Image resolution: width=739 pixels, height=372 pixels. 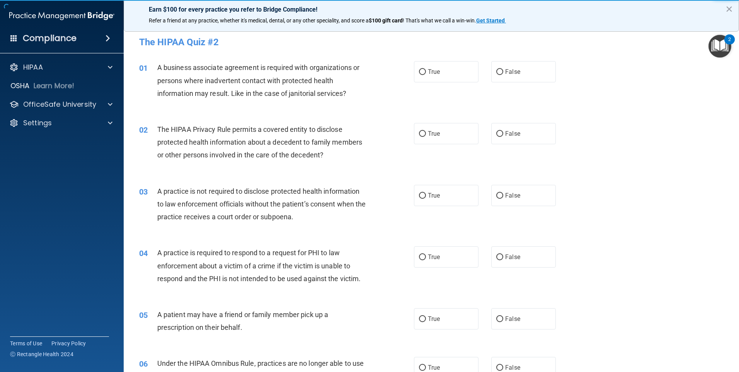 What do you see at coordinates (143, 315) in the screenshot?
I see `span: 05` at bounding box center [143, 315].